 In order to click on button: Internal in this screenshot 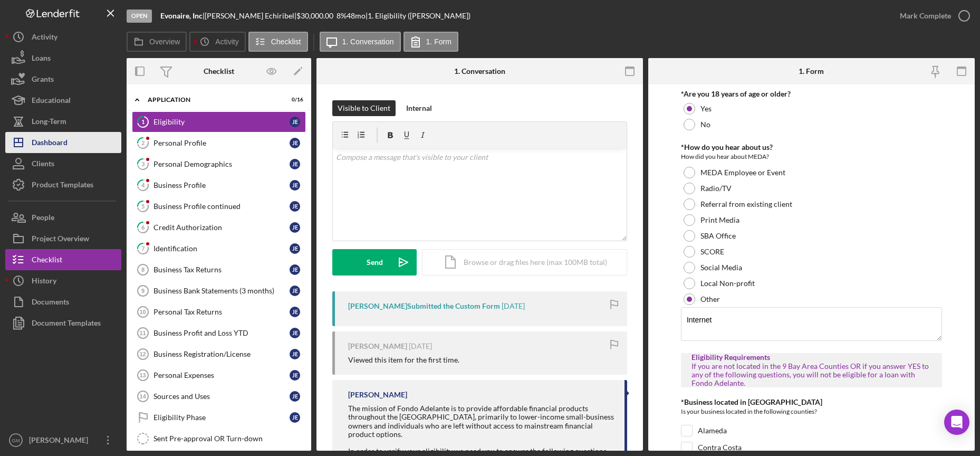, I will do `click(419, 108)`.